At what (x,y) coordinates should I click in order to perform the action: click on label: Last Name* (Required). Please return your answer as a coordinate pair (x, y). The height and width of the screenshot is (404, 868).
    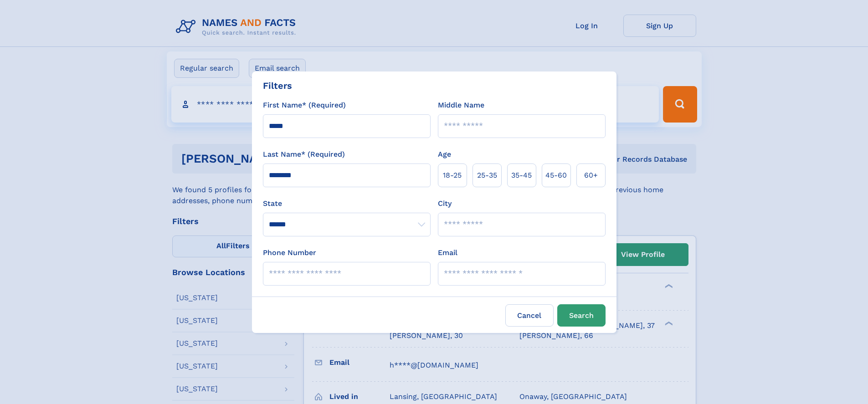
    Looking at the image, I should click on (304, 154).